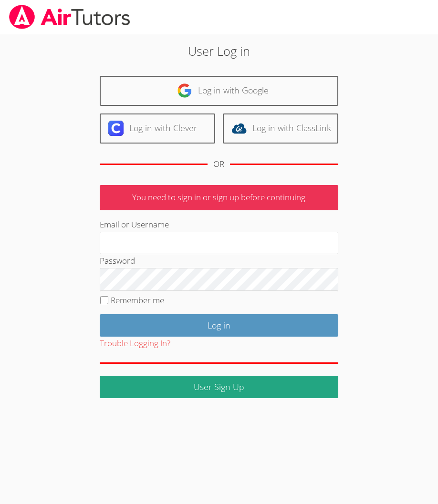 The width and height of the screenshot is (438, 504). Describe the element at coordinates (280, 128) in the screenshot. I see `a: Log in with ClassLink` at that location.